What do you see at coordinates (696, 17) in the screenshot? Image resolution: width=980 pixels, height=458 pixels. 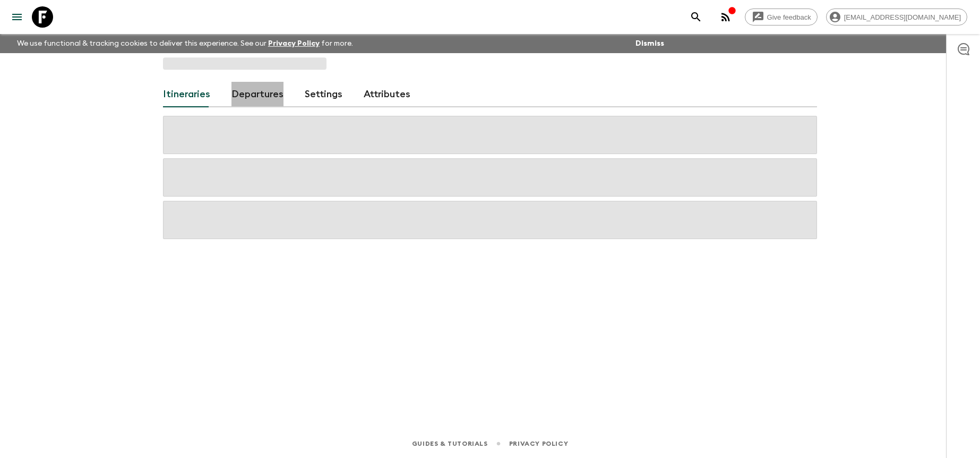 I see `button: search adventures` at bounding box center [696, 17].